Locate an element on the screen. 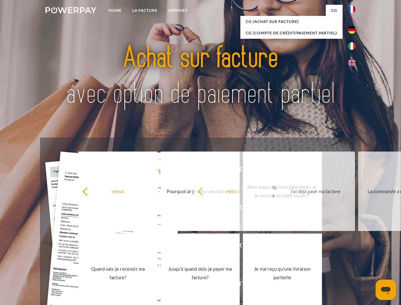 The width and height of the screenshot is (401, 305). div: Jusqu'à quand dois-je payer ma facture? is located at coordinates (200, 273).